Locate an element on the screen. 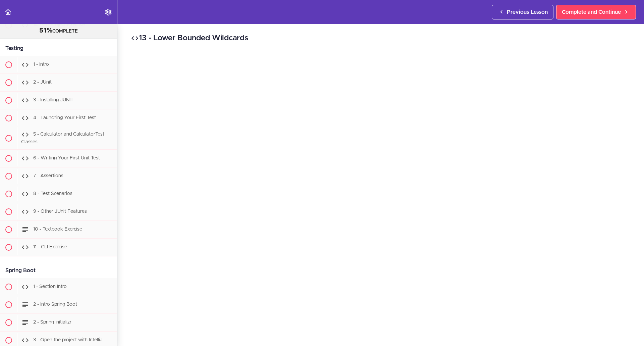 This screenshot has width=644, height=346. a: Complete and Continue is located at coordinates (596, 12).